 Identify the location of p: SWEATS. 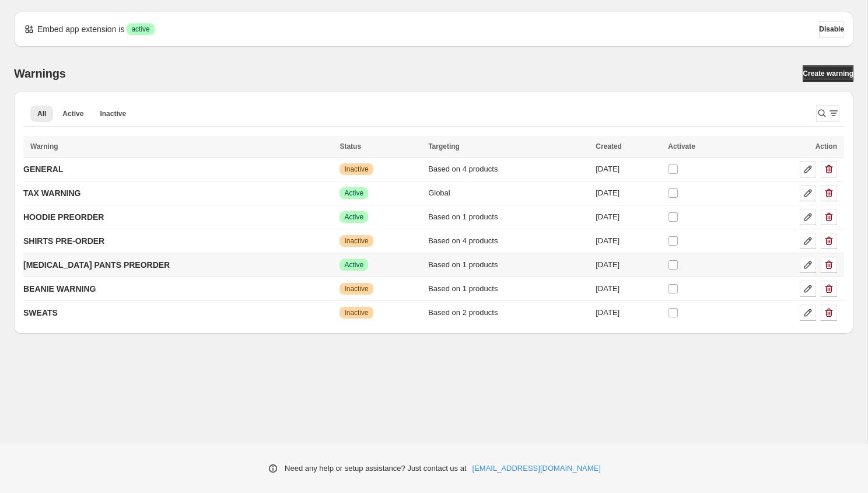
(40, 312).